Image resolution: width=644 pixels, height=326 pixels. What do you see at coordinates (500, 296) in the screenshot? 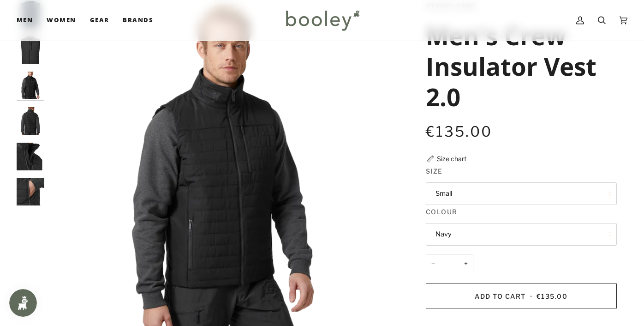
I see `span: Add to Cart` at bounding box center [500, 296].